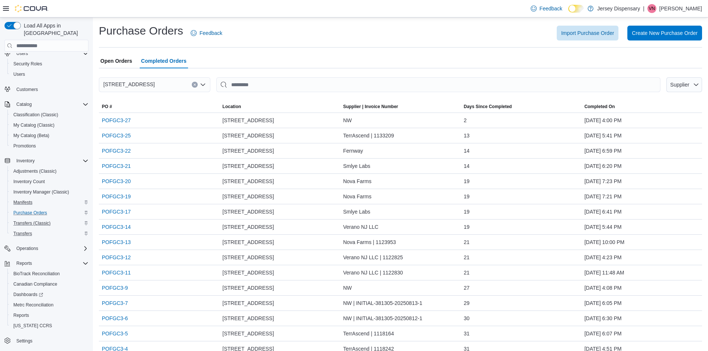  I want to click on a: POFGC3-22, so click(116, 151).